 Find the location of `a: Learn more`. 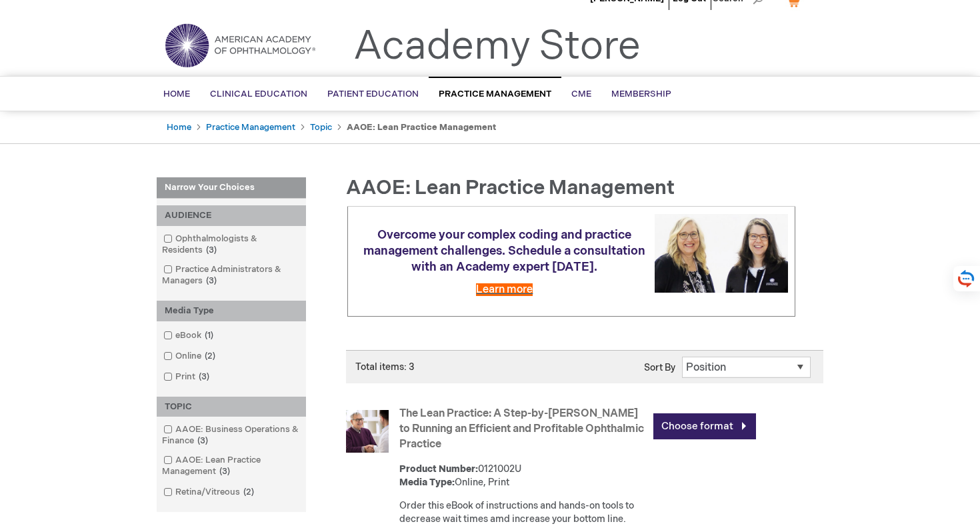

a: Learn more is located at coordinates (504, 290).